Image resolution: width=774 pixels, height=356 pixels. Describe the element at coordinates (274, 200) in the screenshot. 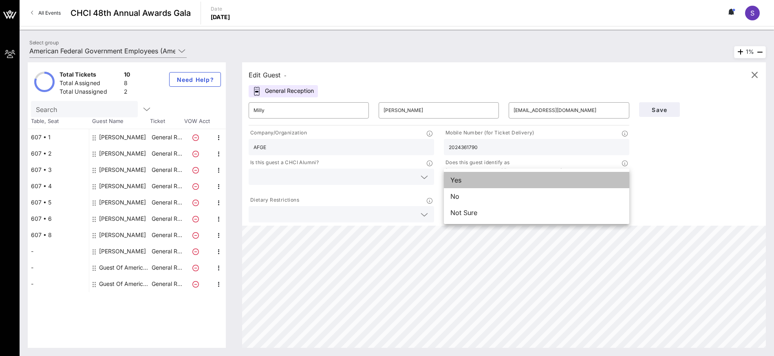

I see `p: Dietary Restrictions` at that location.